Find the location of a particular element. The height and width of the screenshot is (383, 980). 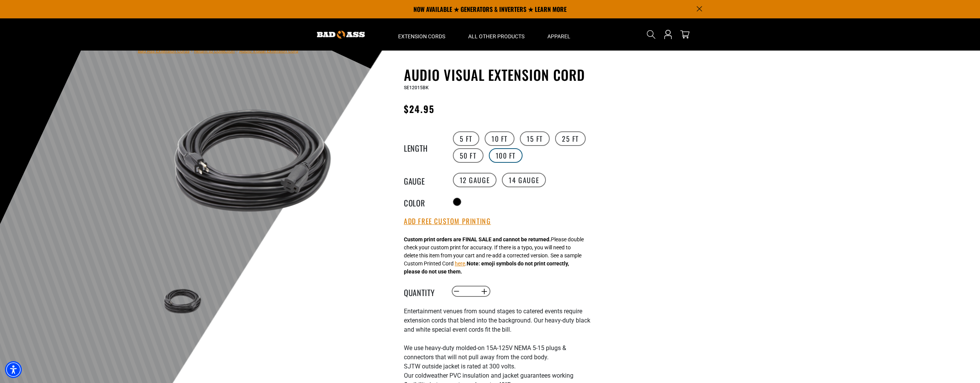

legend: Gauge is located at coordinates (423, 180).